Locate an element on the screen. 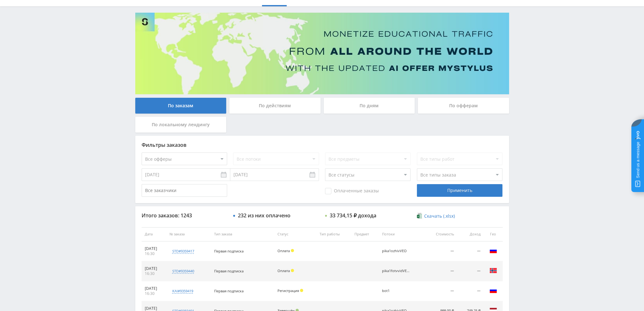 The image size is (644, 311). div: pika1fotvvidVEO3 is located at coordinates (396, 271).